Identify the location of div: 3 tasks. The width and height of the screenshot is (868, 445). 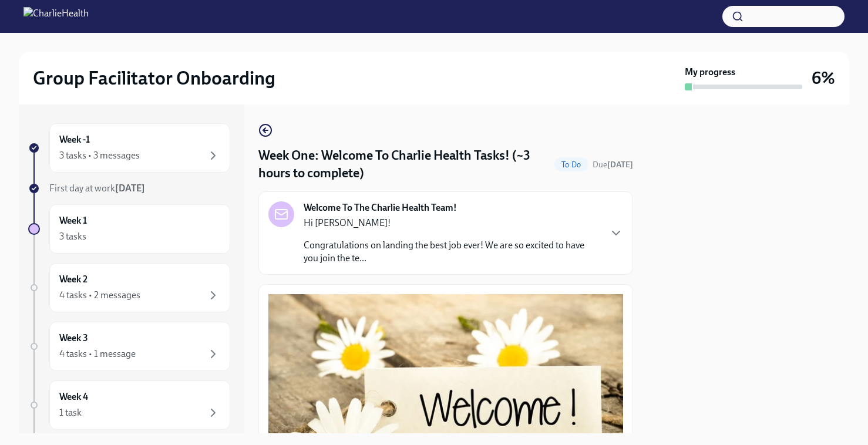
(73, 236).